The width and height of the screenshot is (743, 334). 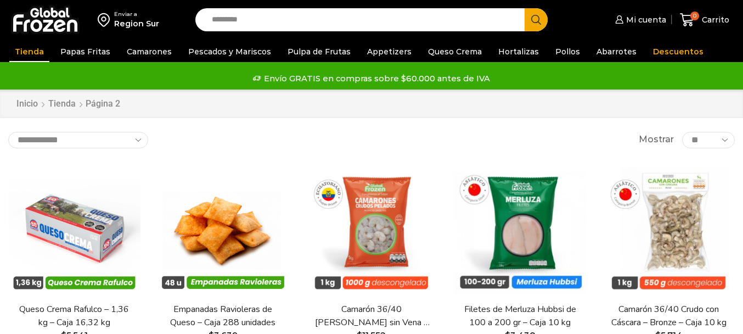 What do you see at coordinates (705, 20) in the screenshot?
I see `a: 0 Carrito` at bounding box center [705, 20].